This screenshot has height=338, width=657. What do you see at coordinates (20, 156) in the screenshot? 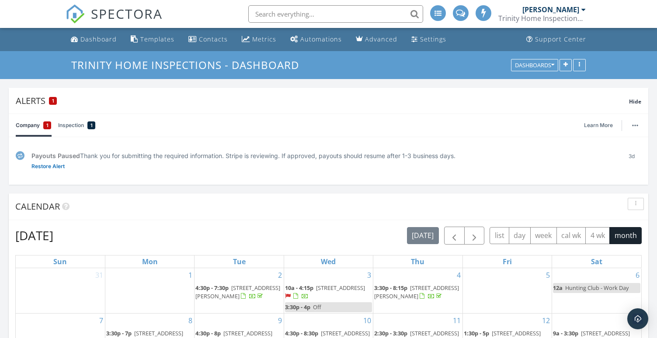
I see `img: under-review-2fe708636b114a7f4b8d.svg` at bounding box center [20, 156].